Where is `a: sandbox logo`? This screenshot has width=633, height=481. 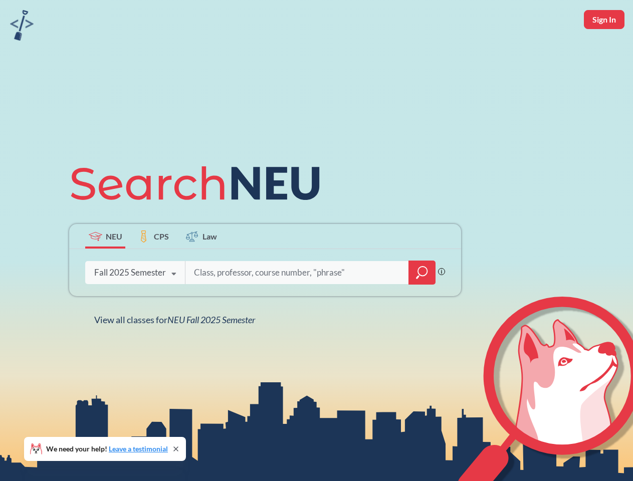
a: sandbox logo is located at coordinates (22, 27).